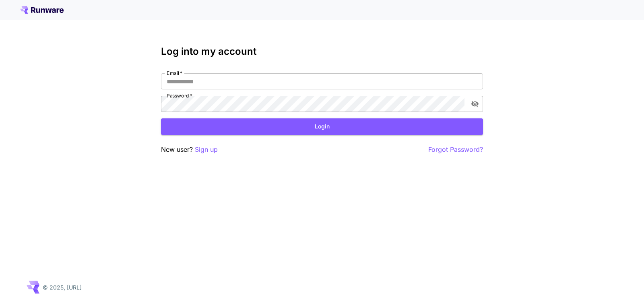 Image resolution: width=644 pixels, height=302 pixels. Describe the element at coordinates (189, 149) in the screenshot. I see `p: New user?` at that location.